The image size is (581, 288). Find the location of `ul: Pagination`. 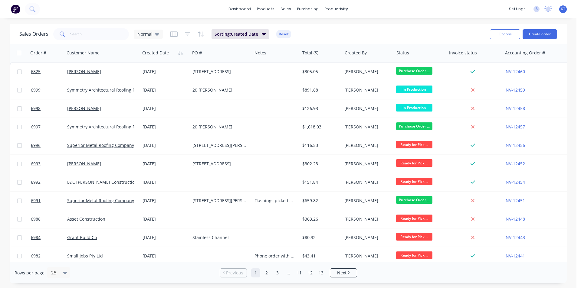

ul: Pagination is located at coordinates (288, 273).